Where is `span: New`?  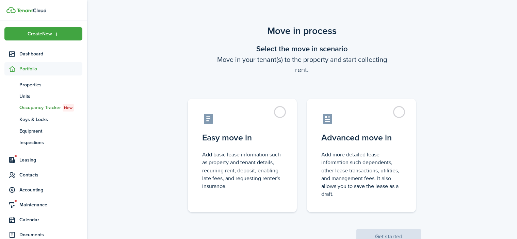 span: New is located at coordinates (68, 108).